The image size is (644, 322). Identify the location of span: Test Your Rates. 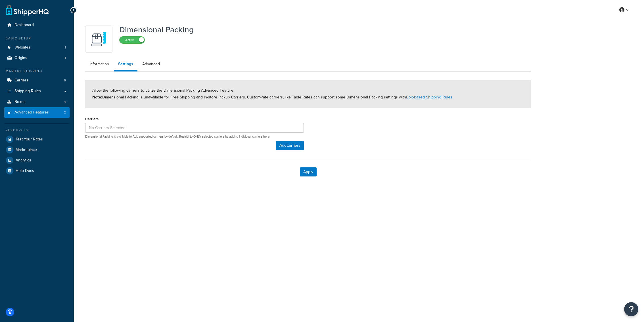
(29, 139).